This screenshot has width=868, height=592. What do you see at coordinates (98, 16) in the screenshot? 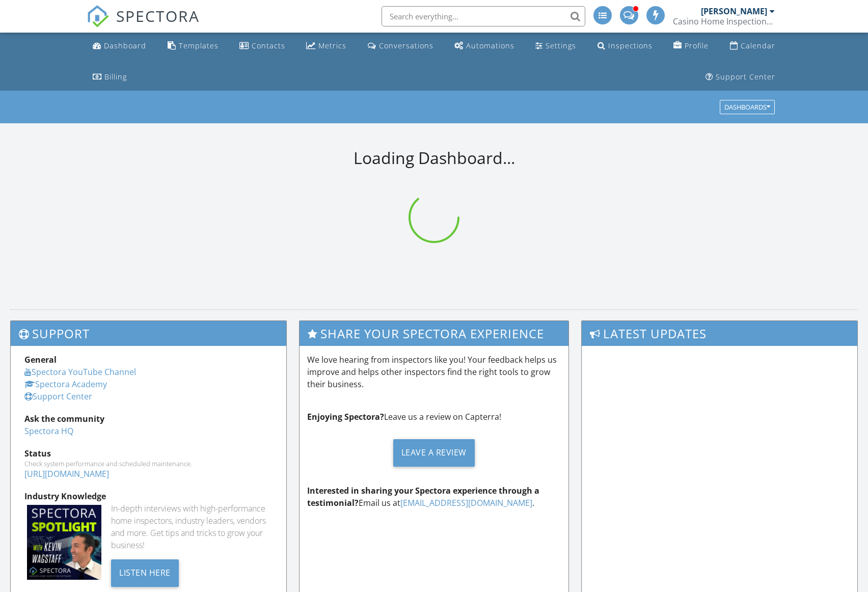
I see `img: The Best Home Inspection Software - Spectora` at bounding box center [98, 16].